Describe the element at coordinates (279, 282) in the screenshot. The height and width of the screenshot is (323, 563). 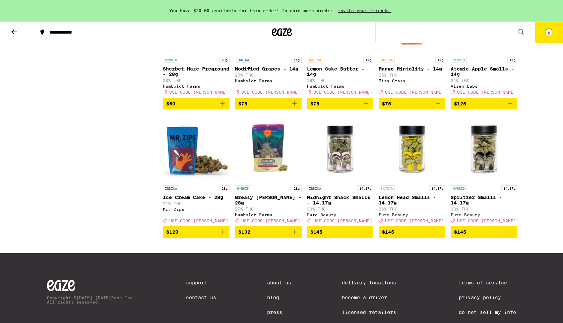
I see `a: About Us` at that location.